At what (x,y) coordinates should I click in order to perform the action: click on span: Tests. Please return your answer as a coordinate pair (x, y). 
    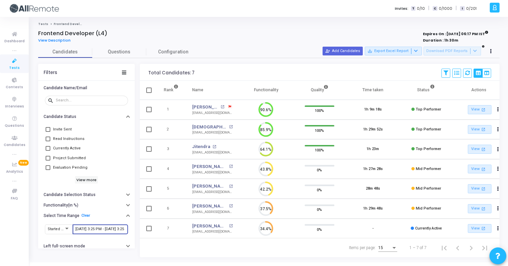
    Looking at the image, I should click on (14, 68).